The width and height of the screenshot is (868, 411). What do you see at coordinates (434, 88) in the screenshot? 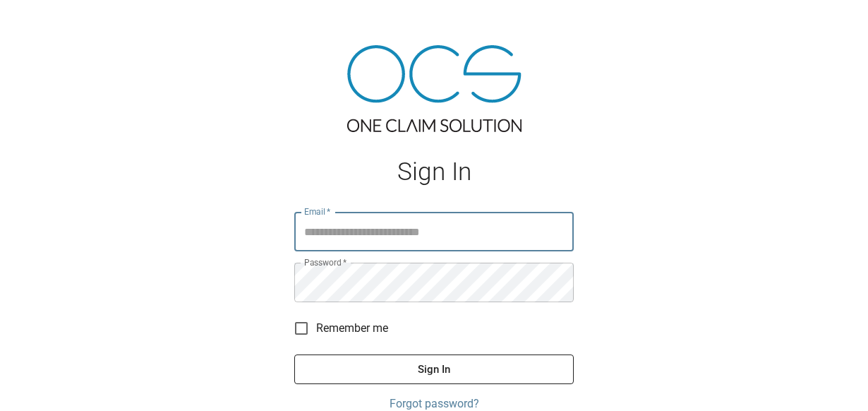
I see `img: ocs-logo-tra.png` at bounding box center [434, 88].